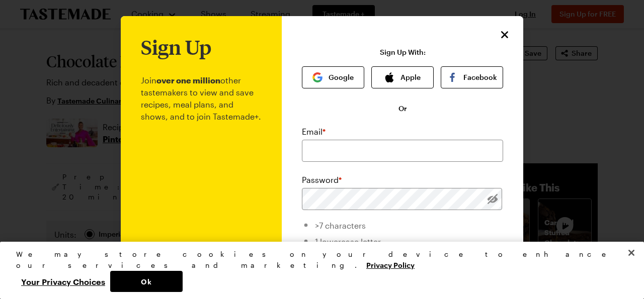  I want to click on p: Sign Up With:, so click(402, 52).